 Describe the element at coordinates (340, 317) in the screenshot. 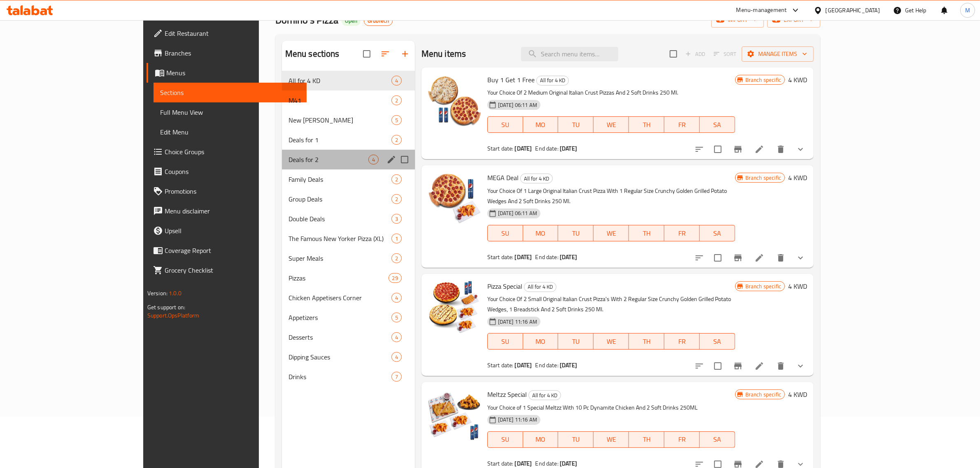

I see `span: Appetizers` at that location.